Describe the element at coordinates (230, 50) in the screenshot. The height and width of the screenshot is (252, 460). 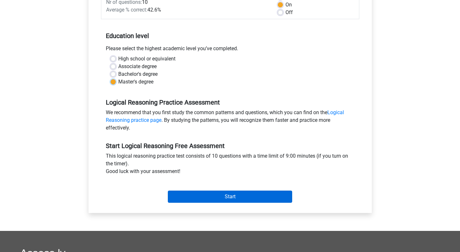
I see `div: Please select the highest academic level you’ve completed.` at that location.